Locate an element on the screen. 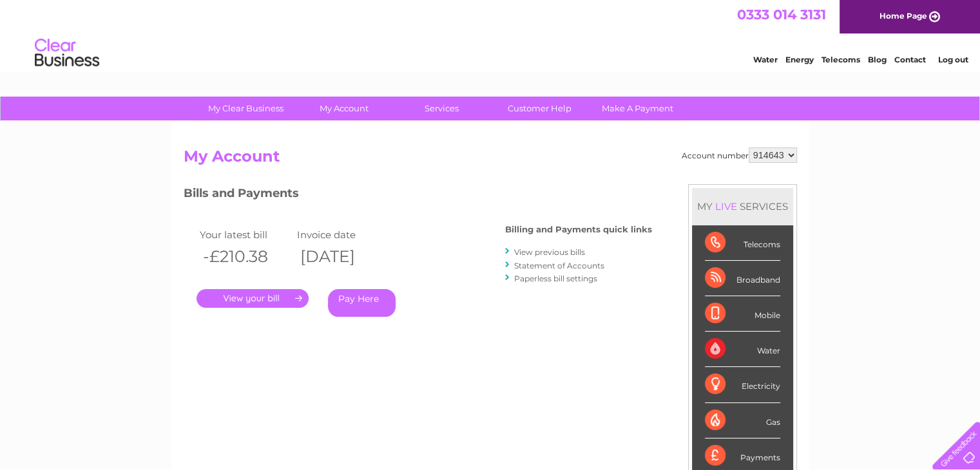 Image resolution: width=980 pixels, height=470 pixels. a: Pay Here is located at coordinates (362, 303).